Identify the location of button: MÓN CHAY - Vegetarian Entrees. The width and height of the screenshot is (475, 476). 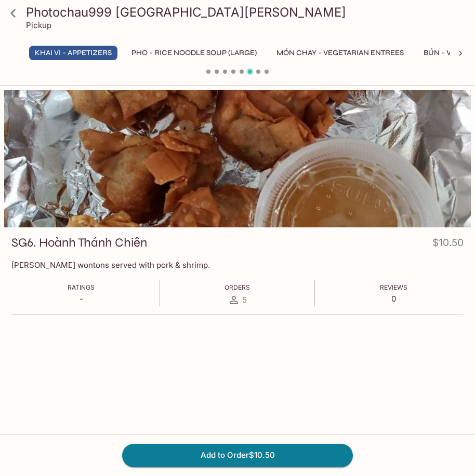
(340, 53).